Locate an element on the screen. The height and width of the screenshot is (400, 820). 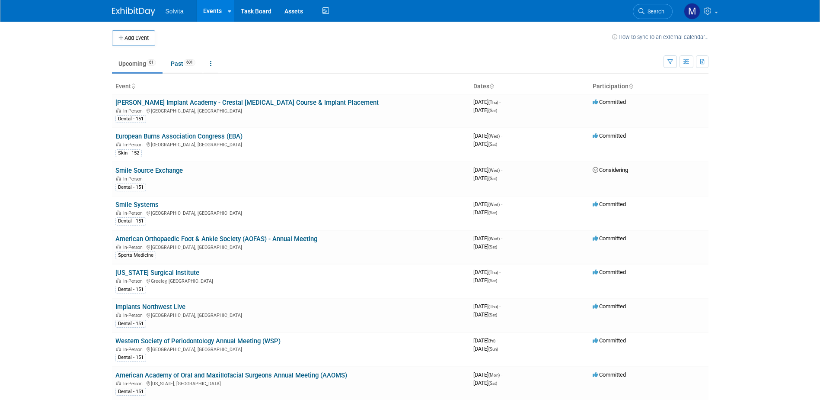
span: 61 is located at coordinates (151, 62).